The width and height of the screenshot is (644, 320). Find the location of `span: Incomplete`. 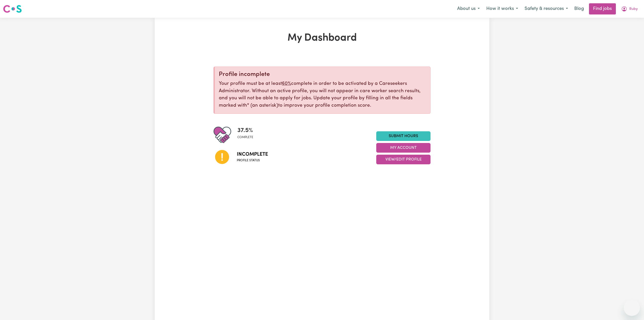

span: Incomplete is located at coordinates (252, 154).